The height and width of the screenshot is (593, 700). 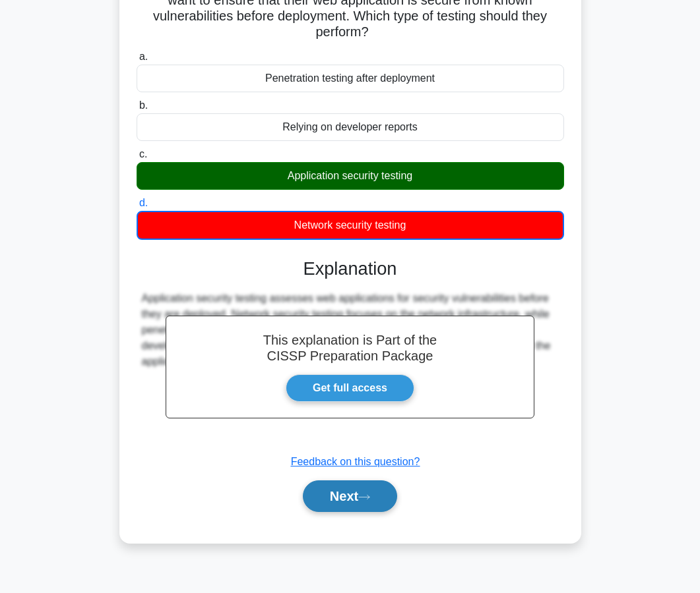 I want to click on div: Application security testing, so click(x=350, y=176).